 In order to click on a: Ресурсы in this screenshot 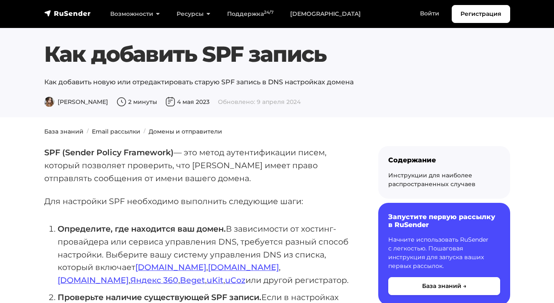, I will do `click(193, 14)`.